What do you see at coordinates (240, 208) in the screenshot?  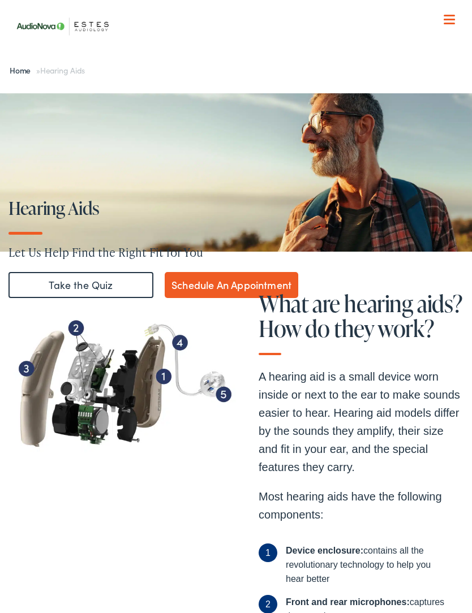 I see `h1: Hearing Aids` at bounding box center [240, 208].